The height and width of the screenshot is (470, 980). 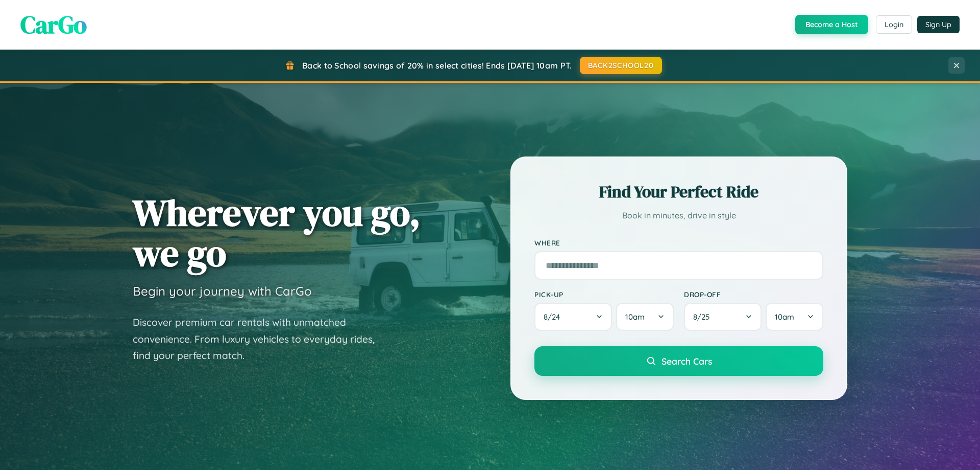 What do you see at coordinates (620, 65) in the screenshot?
I see `button: BACK2SCHOOL20` at bounding box center [620, 65].